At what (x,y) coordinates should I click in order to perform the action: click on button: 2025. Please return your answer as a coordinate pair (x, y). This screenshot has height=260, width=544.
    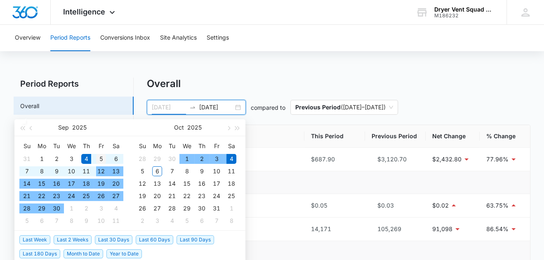
    Looking at the image, I should click on (194, 128).